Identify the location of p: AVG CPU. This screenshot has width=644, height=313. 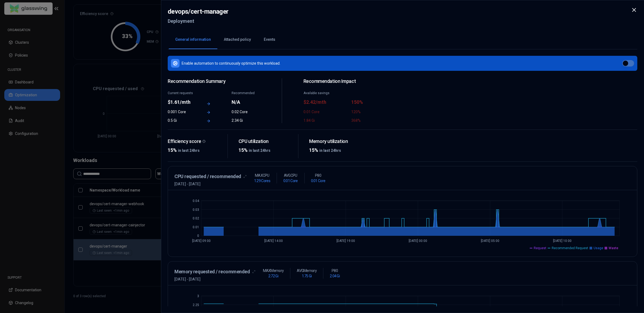
(290, 175).